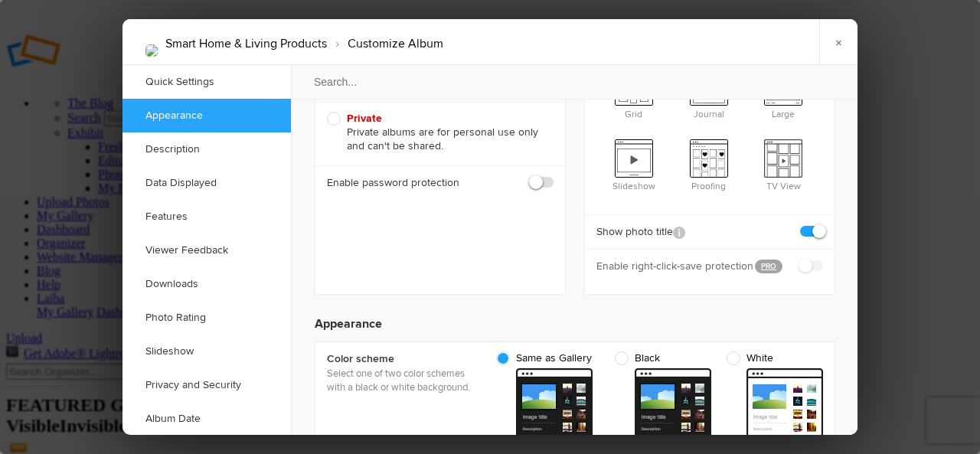  What do you see at coordinates (207, 351) in the screenshot?
I see `a: Slideshow` at bounding box center [207, 351].